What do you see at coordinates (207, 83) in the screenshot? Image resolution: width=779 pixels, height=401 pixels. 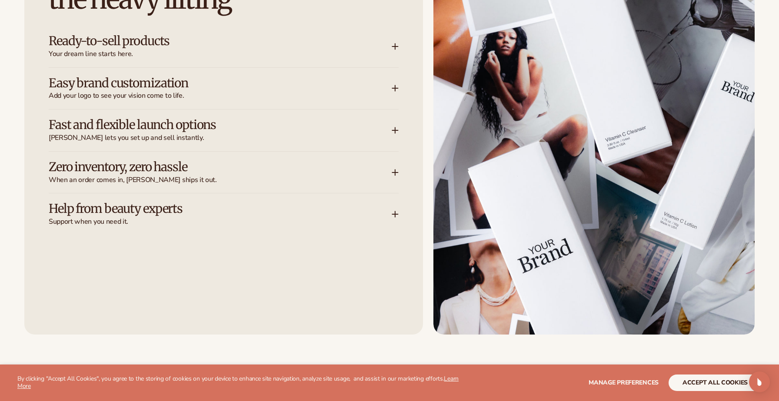 I see `h3: Easy brand customization` at bounding box center [207, 83].